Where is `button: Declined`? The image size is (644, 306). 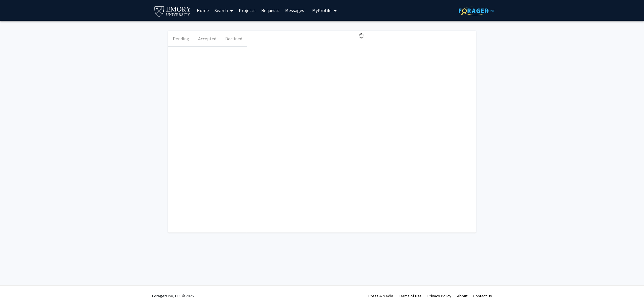 button: Declined is located at coordinates (234, 38).